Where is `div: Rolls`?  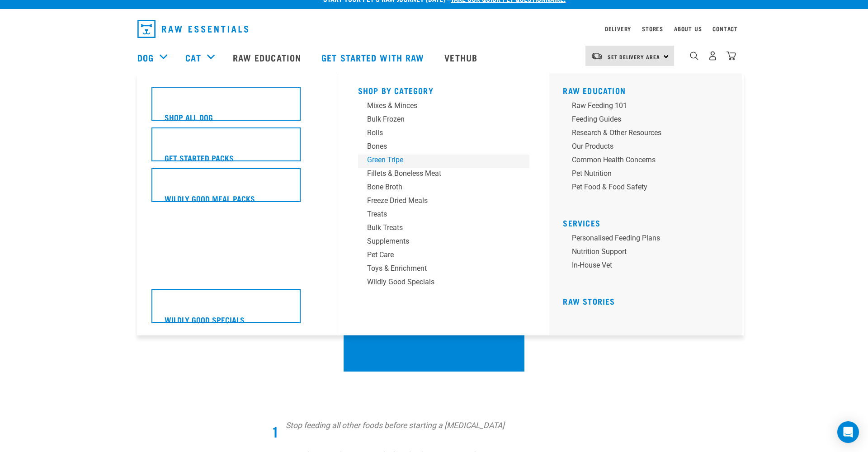
div: Rolls is located at coordinates (438, 133).